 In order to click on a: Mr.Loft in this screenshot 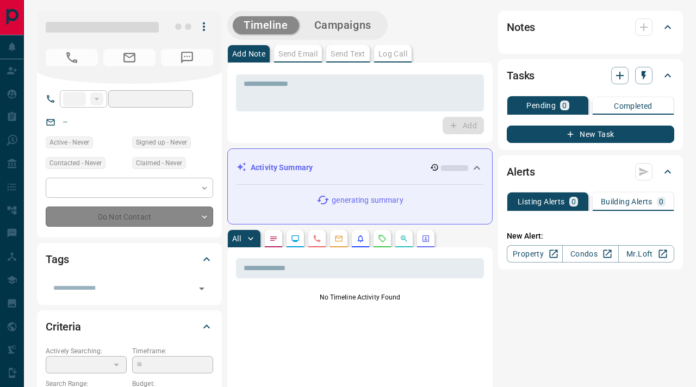, I will do `click(646, 254)`.